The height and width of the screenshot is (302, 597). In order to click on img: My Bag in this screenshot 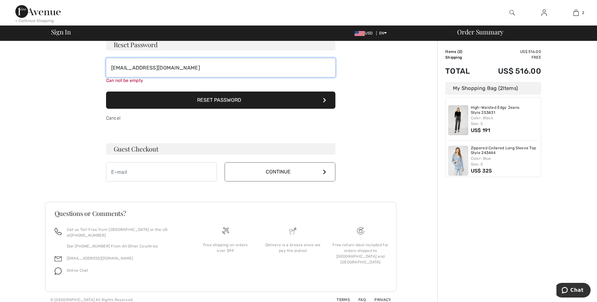, I will do `click(575, 13)`.